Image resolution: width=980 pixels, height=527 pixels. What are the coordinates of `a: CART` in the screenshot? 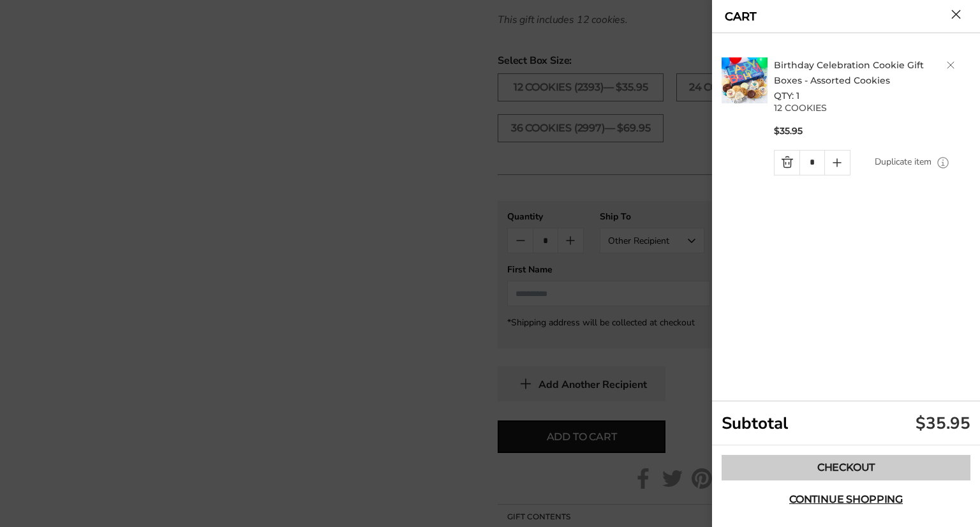 It's located at (740, 17).